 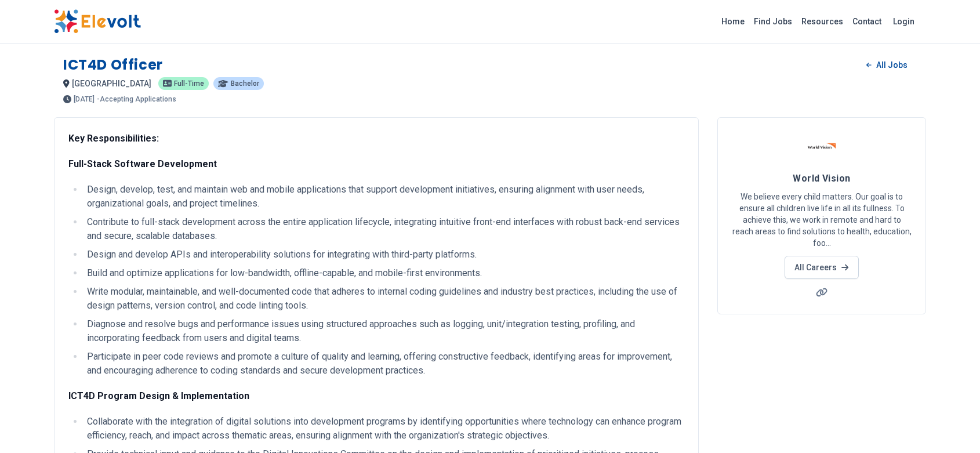 What do you see at coordinates (384, 255) in the screenshot?
I see `li: Design and develop APIs and interoperability solutions for integrating with third-party platforms.` at bounding box center [384, 255].